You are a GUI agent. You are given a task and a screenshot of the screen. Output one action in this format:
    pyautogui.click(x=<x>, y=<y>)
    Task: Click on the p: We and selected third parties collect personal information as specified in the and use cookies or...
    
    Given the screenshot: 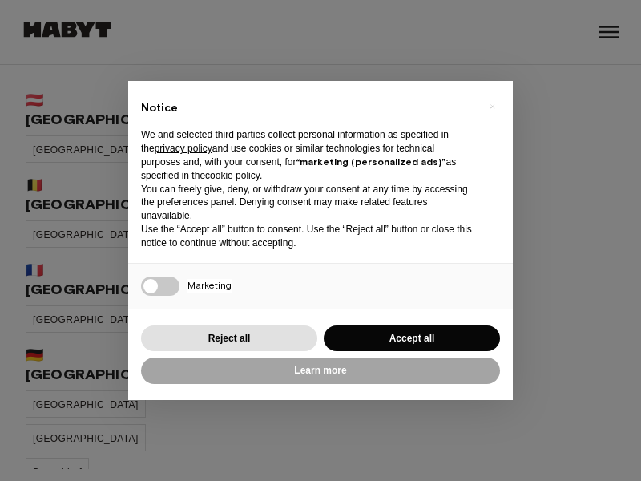 What is the action you would take?
    pyautogui.click(x=308, y=155)
    